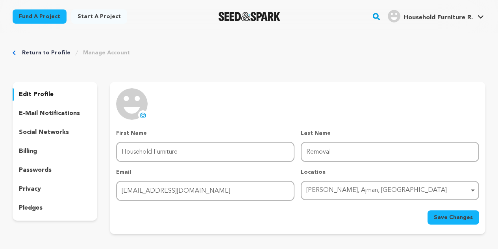 The image size is (498, 249). I want to click on p: First Name, so click(205, 133).